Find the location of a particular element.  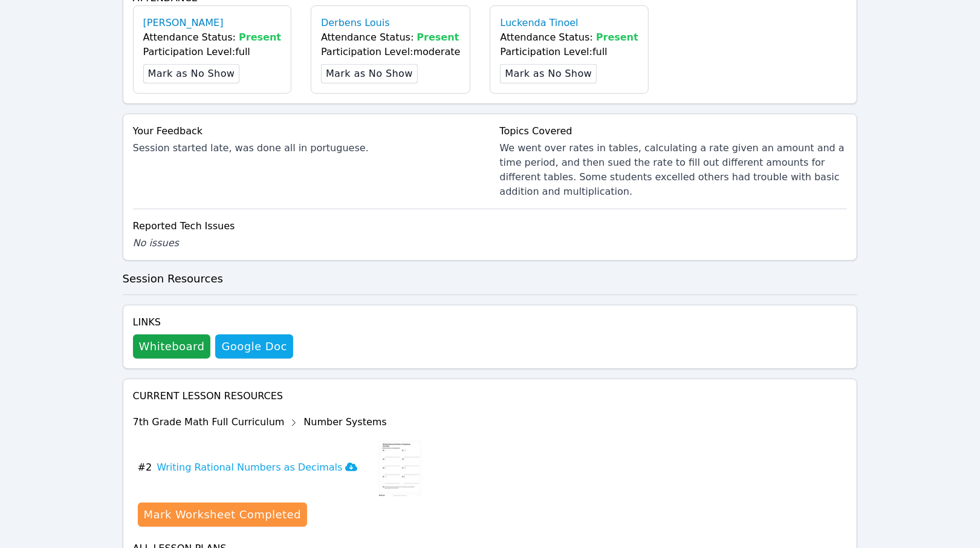

div: Mark Worksheet Completed is located at coordinates (222, 515).